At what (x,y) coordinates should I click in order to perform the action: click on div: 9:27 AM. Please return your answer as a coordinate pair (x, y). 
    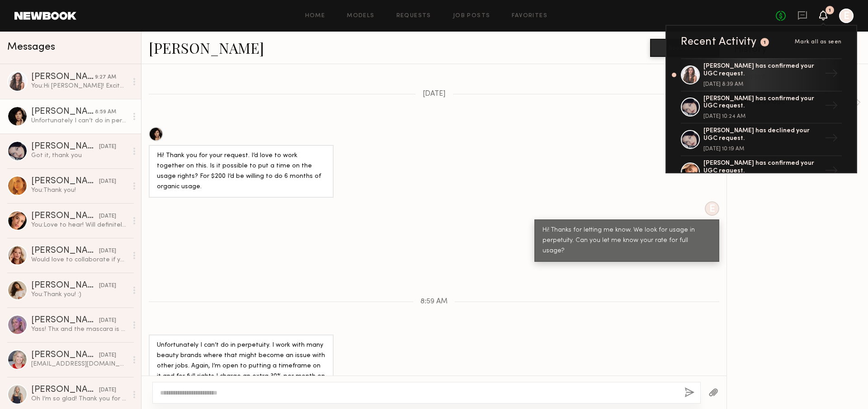
    Looking at the image, I should click on (105, 77).